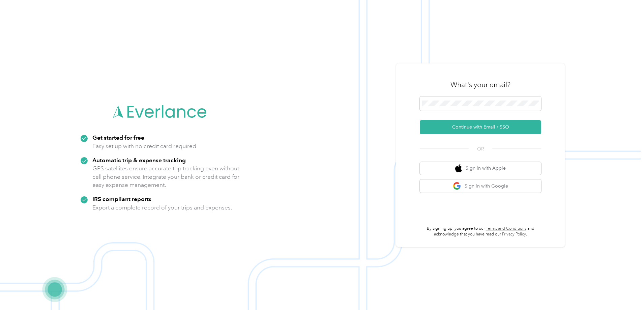 The height and width of the screenshot is (310, 644). I want to click on p: By signing up, you agree to our and acknowledge that you have read our ., so click(480, 231).